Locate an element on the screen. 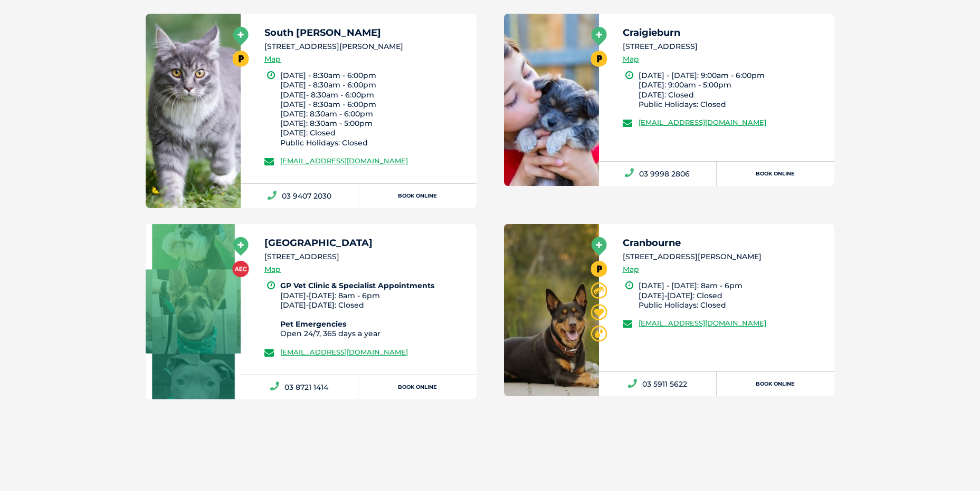 The width and height of the screenshot is (980, 491). b: GP Vet Clinic & Specialist Appointments is located at coordinates (357, 286).